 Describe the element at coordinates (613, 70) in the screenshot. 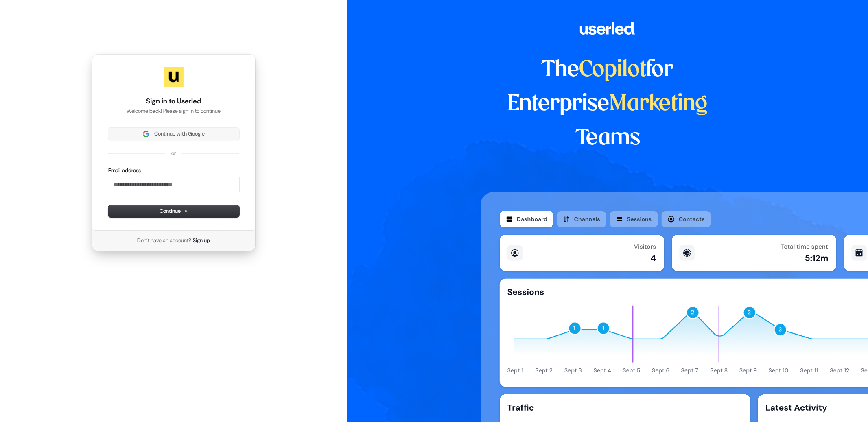

I see `span: Copilot` at that location.